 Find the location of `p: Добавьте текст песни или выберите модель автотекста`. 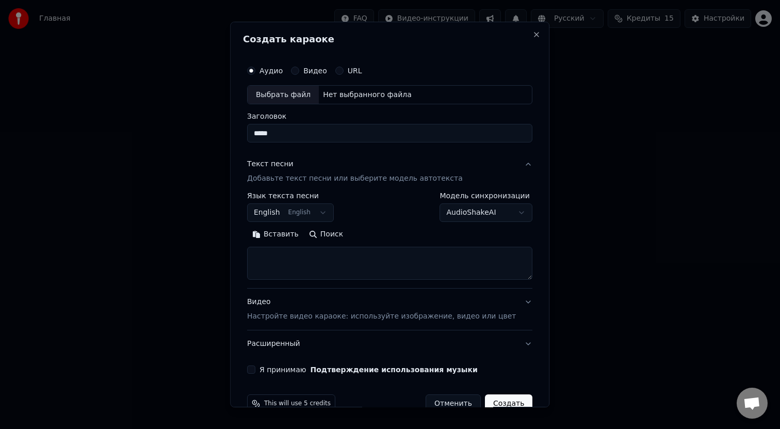

p: Добавьте текст песни или выберите модель автотекста is located at coordinates (355, 179).